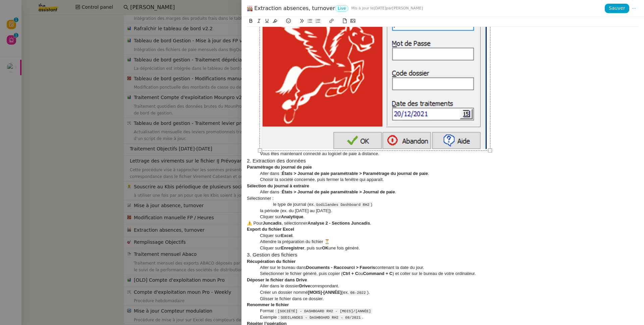 The height and width of the screenshot is (325, 644). What do you see at coordinates (377, 273) in the screenshot?
I see `strong: Command + C` at bounding box center [377, 273].